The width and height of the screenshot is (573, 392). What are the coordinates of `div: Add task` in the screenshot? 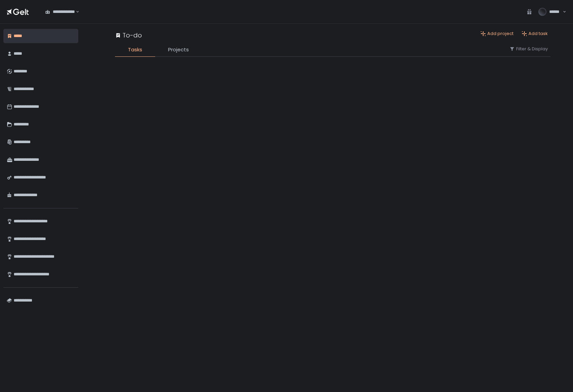 It's located at (535, 34).